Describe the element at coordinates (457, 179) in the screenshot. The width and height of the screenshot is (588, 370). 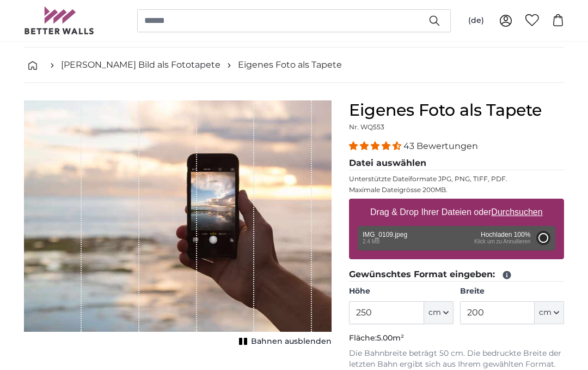
I see `p: Unterstützte Dateiformate JPG, PNG, TIFF, PDF.` at that location.